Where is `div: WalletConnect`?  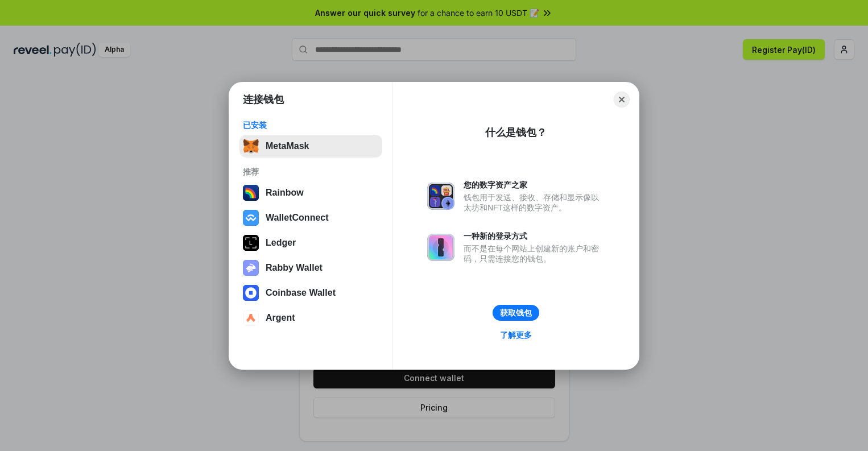 div: WalletConnect is located at coordinates (297, 218).